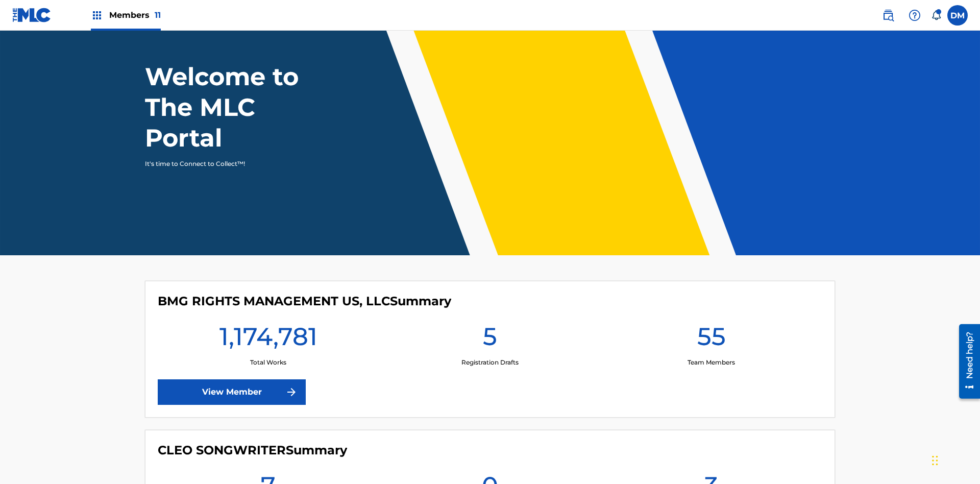 The image size is (980, 484). I want to click on a: Public Search, so click(888, 15).